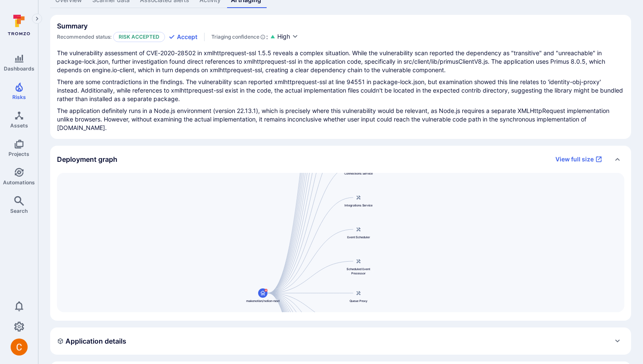 Image resolution: width=643 pixels, height=364 pixels. What do you see at coordinates (37, 19) in the screenshot?
I see `i: Expand navigation menu` at bounding box center [37, 19].